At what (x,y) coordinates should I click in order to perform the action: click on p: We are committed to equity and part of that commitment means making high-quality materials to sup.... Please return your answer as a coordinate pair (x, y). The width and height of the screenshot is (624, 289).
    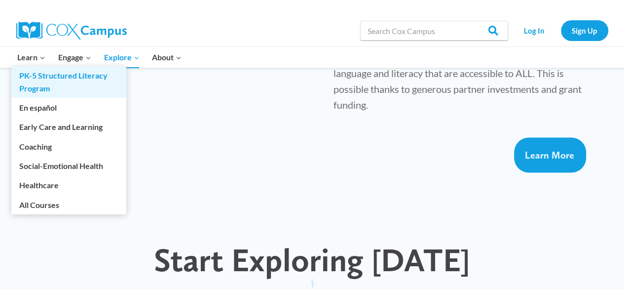
    Looking at the image, I should click on (466, 75).